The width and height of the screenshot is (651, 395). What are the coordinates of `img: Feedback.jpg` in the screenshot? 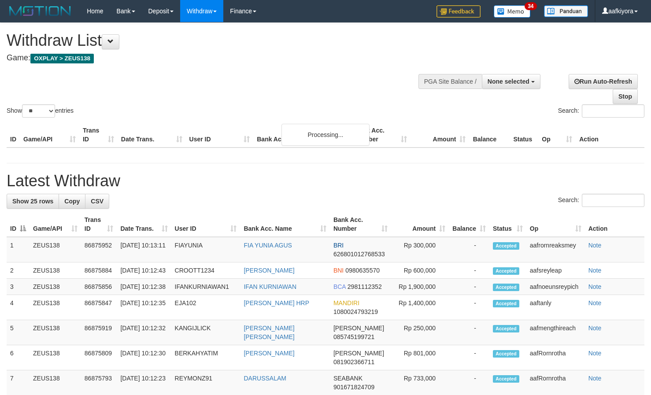 It's located at (459, 11).